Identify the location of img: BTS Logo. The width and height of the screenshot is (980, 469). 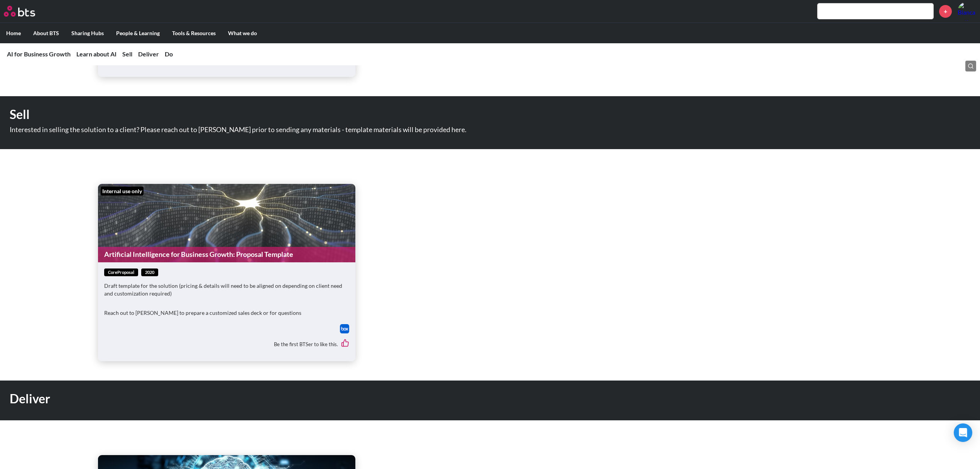
(19, 11).